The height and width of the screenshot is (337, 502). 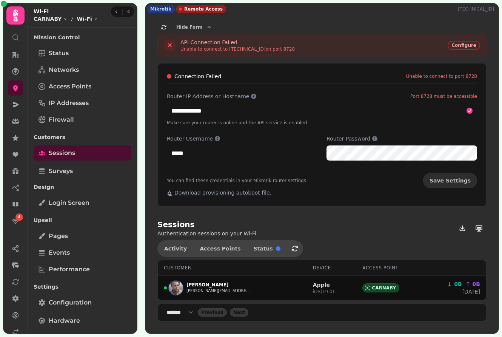 What do you see at coordinates (62, 153) in the screenshot?
I see `span: Sessions` at bounding box center [62, 153].